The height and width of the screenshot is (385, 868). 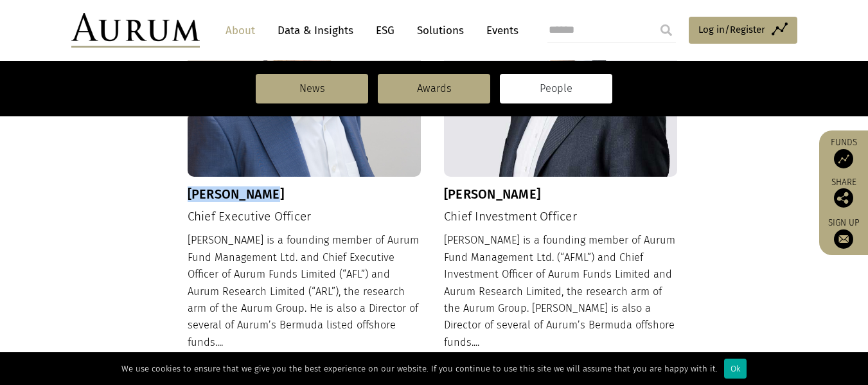 What do you see at coordinates (742, 30) in the screenshot?
I see `a: Log in/Register` at bounding box center [742, 30].